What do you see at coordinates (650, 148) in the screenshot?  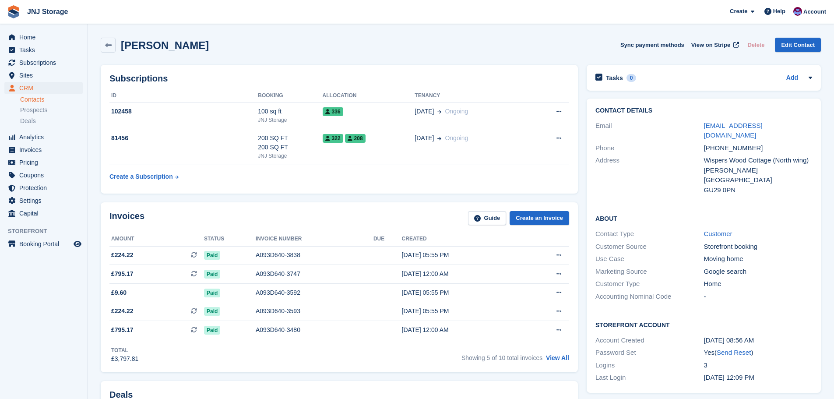 I see `div: Phone` at bounding box center [650, 148].